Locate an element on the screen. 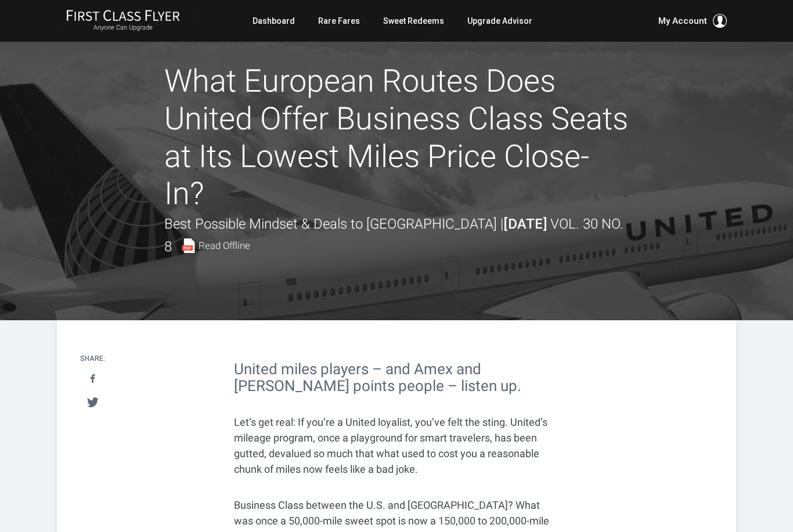 The width and height of the screenshot is (793, 532). a: Rare Fares is located at coordinates (339, 21).